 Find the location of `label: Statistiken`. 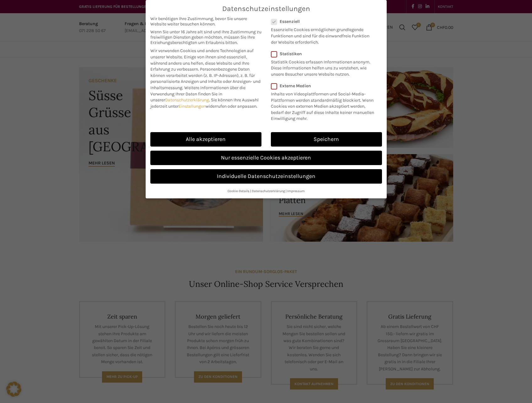

label: Statistiken is located at coordinates (322, 54).